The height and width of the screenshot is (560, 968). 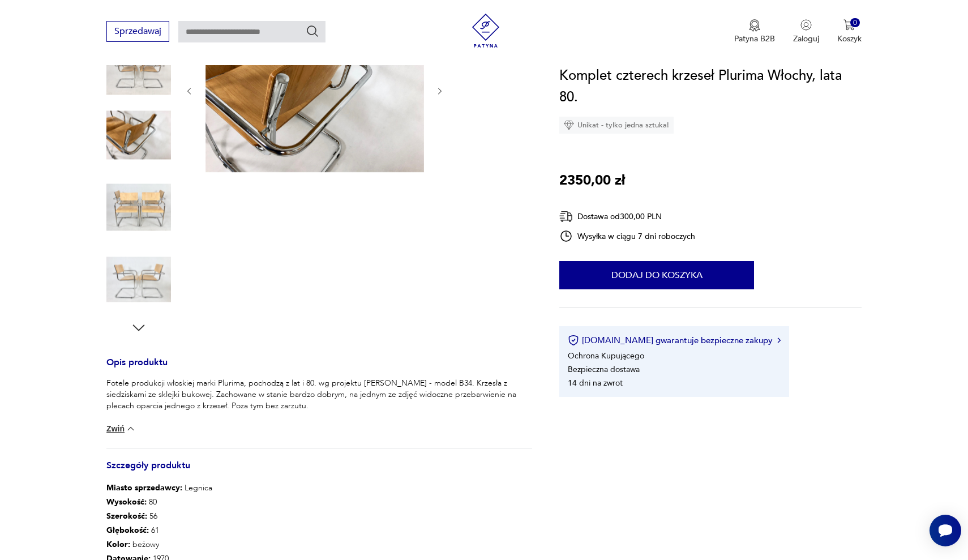 I want to click on img: Ikona medalu, so click(x=754, y=25).